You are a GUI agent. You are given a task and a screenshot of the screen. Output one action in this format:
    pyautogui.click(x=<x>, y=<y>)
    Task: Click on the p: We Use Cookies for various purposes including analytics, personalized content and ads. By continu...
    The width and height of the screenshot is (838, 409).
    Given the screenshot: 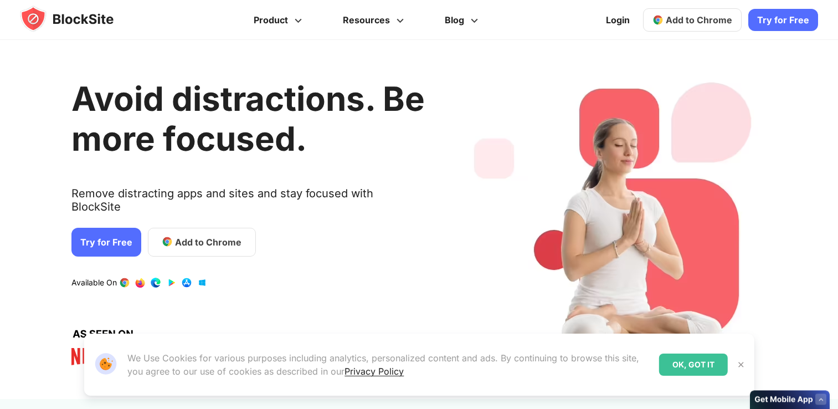 What is the action you would take?
    pyautogui.click(x=388, y=364)
    